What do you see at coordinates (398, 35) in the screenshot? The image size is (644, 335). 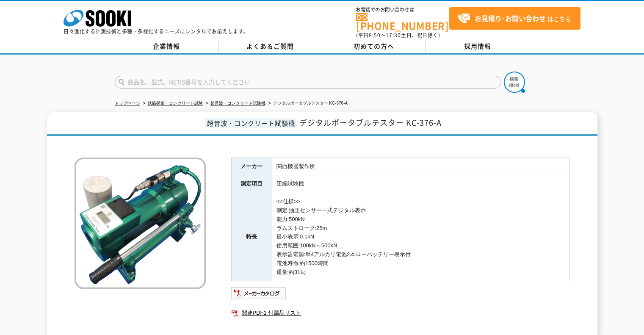 I see `span: (平日 ～ 土日、祝日除く)` at bounding box center [398, 35].